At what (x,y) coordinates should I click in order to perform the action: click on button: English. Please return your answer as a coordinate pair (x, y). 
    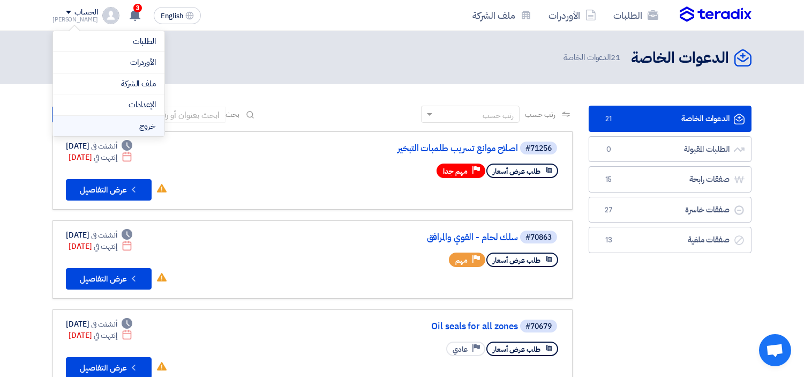
    Looking at the image, I should click on (177, 16).